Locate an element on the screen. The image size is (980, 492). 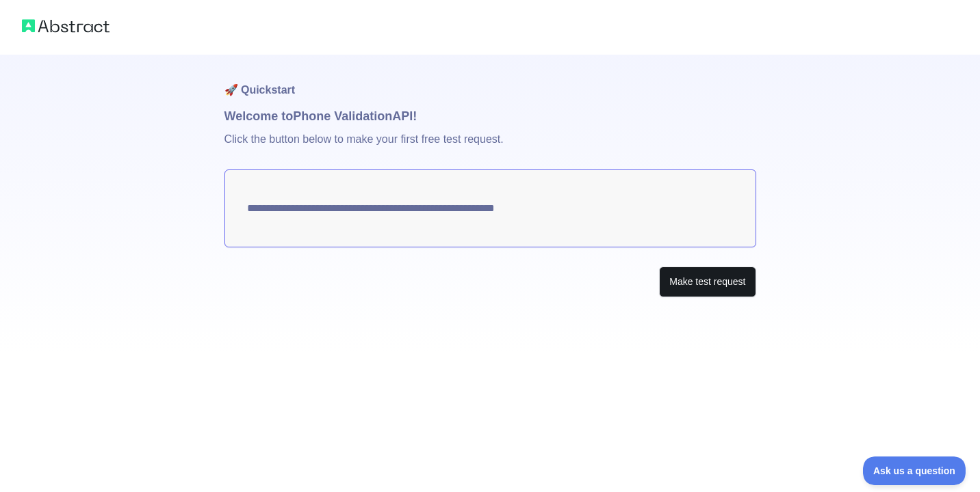
h1: 🚀 Quickstart is located at coordinates (490, 81).